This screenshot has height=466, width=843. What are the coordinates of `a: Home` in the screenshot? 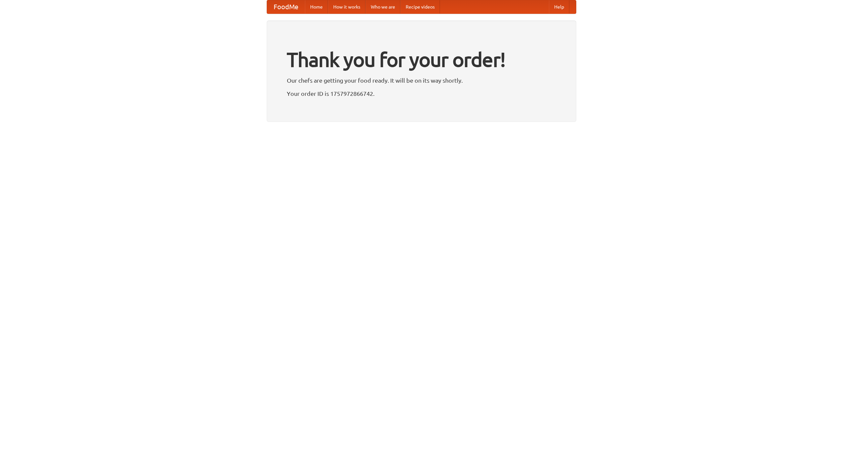 It's located at (316, 7).